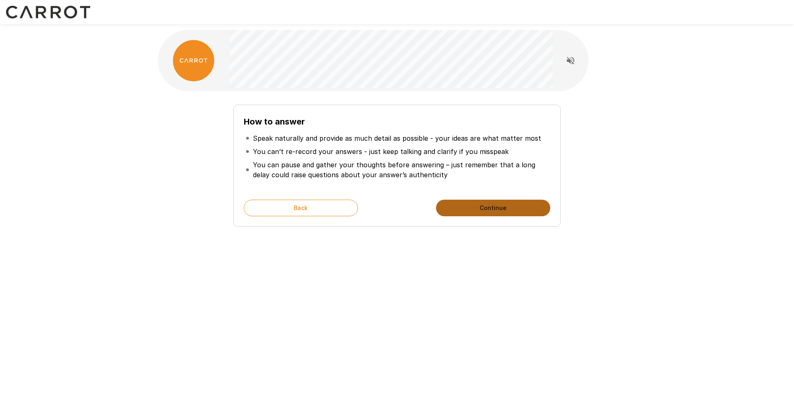  Describe the element at coordinates (301, 208) in the screenshot. I see `button: Back` at that location.